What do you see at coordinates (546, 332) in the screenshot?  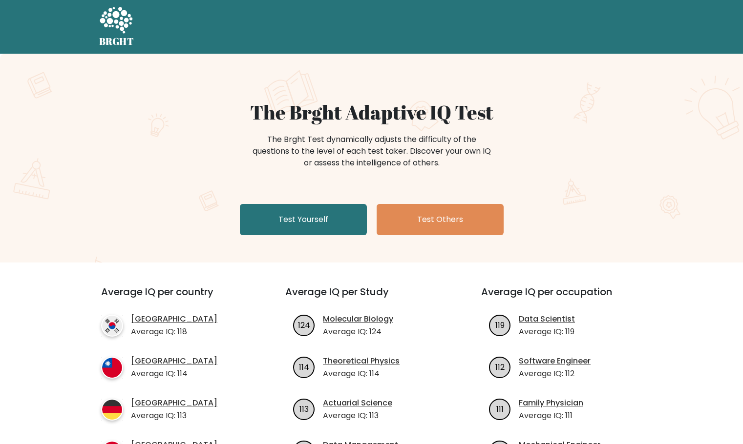 I see `p: Average IQ: 119` at bounding box center [546, 332].